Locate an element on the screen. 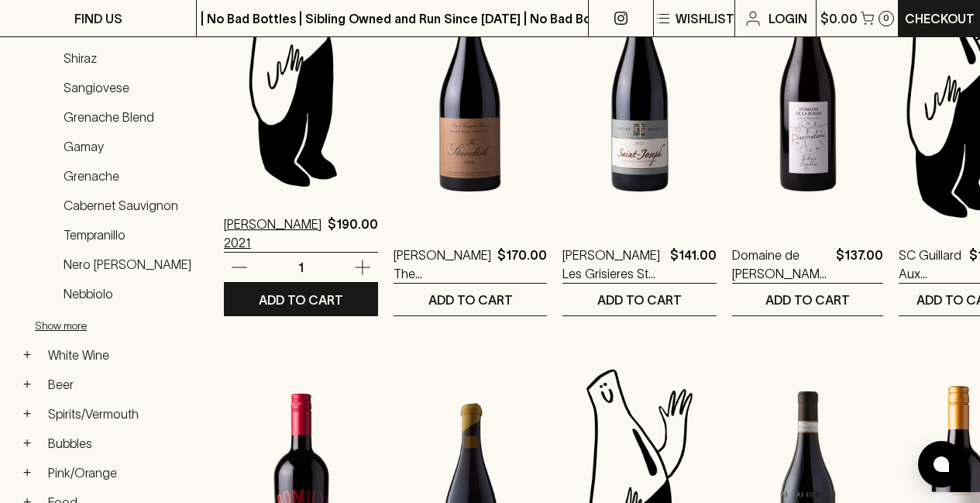 The image size is (980, 503). p: SC Guillard Aux Corvees VV Gevrey Chambertin 2023 is located at coordinates (931, 264).